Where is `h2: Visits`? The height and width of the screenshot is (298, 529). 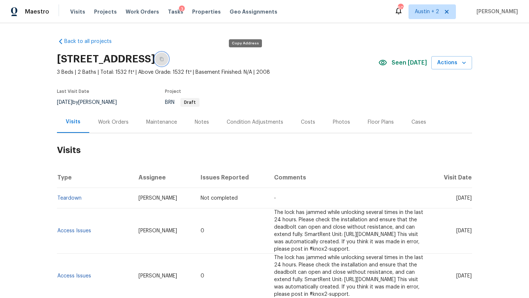 h2: Visits is located at coordinates (264, 150).